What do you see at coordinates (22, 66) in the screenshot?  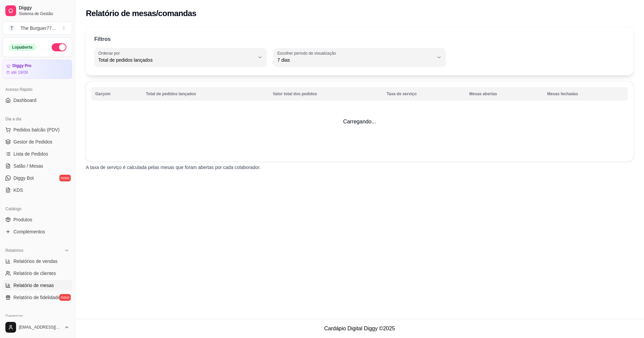 I see `article: Diggy Pro` at bounding box center [22, 66].